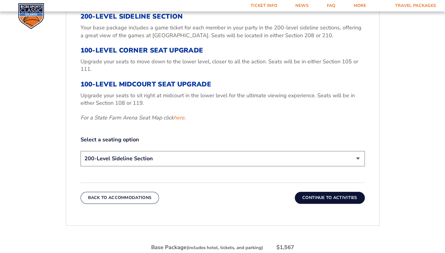 The width and height of the screenshot is (445, 253). What do you see at coordinates (120, 198) in the screenshot?
I see `button: Back To Accommodations` at bounding box center [120, 198].